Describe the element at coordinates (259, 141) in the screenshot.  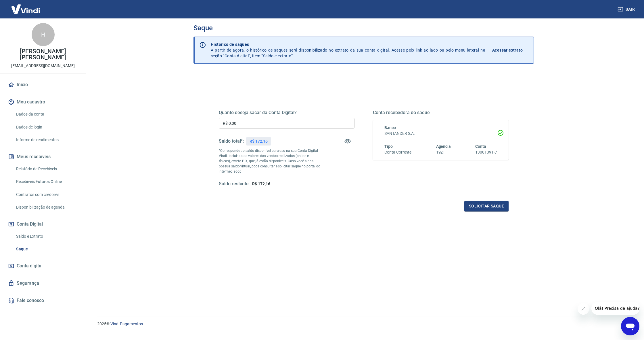
I see `p: R$ 172,16` at that location.